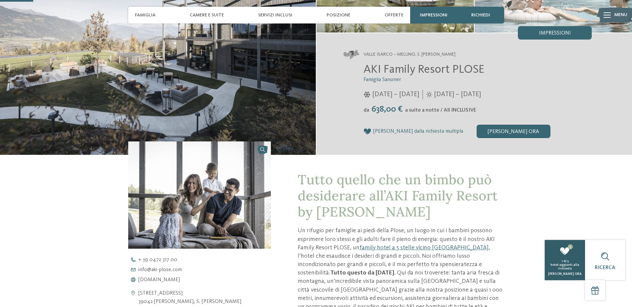 This screenshot has height=307, width=632. Describe the element at coordinates (205, 260) in the screenshot. I see `a: + 39 0472 317 00` at that location.